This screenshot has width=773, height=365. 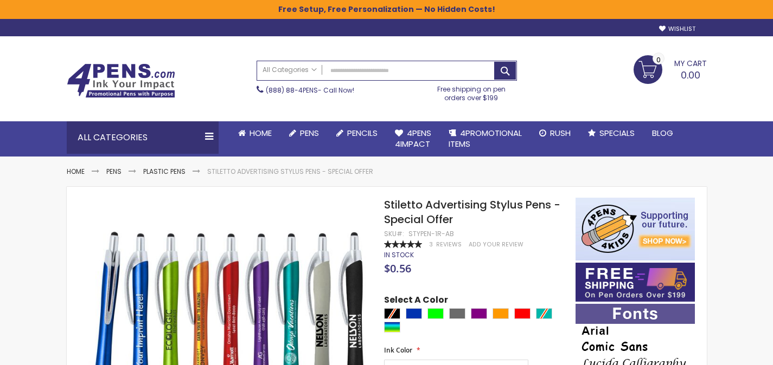 I want to click on span: 0, so click(x=658, y=60).